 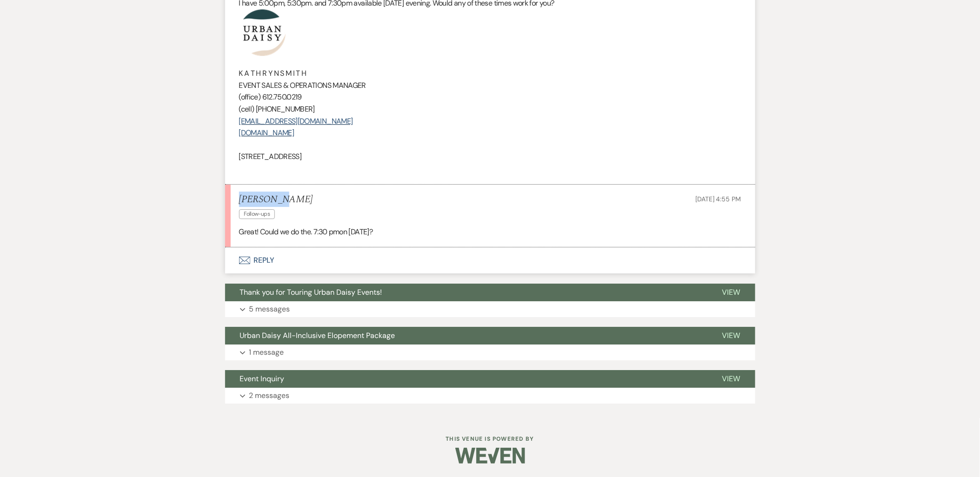 I want to click on span: Thank you for Touring Urban Daisy Events!, so click(x=311, y=292).